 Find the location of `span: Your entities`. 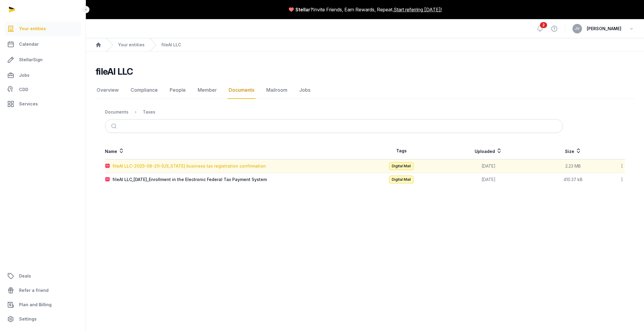

span: Your entities is located at coordinates (32, 29).